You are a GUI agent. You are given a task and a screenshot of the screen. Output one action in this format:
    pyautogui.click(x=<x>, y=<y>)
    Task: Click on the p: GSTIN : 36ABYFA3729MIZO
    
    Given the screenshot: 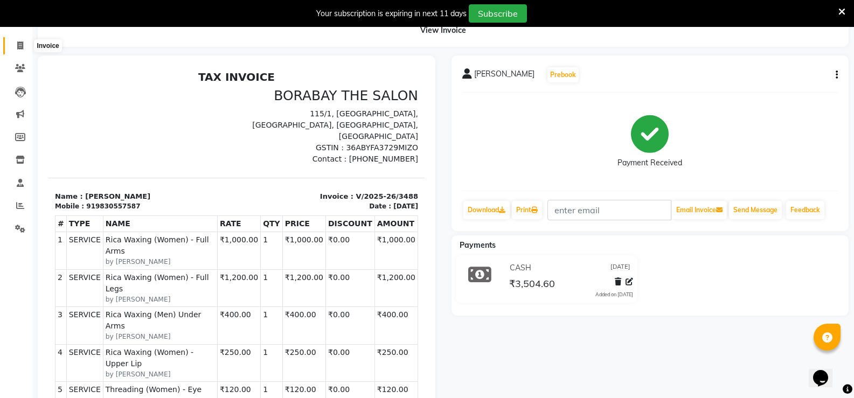 What is the action you would take?
    pyautogui.click(x=282, y=81)
    